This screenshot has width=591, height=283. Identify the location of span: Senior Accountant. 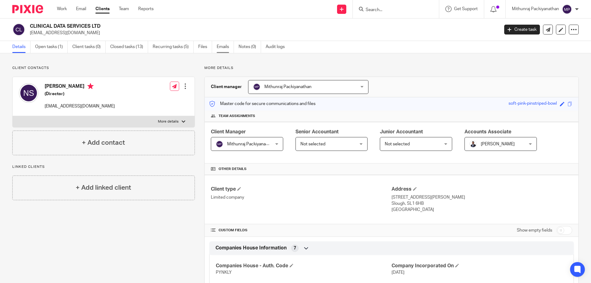
(317, 132).